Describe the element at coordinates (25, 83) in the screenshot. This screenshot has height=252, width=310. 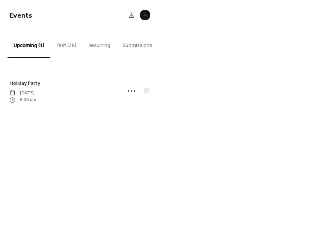
I see `a: Holiday Party` at that location.